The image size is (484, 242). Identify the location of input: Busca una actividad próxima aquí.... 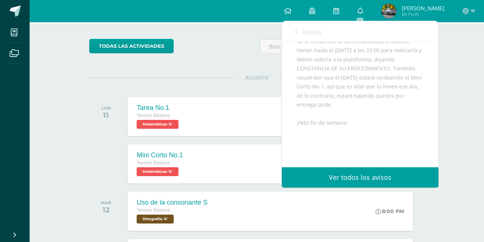
(342, 46).